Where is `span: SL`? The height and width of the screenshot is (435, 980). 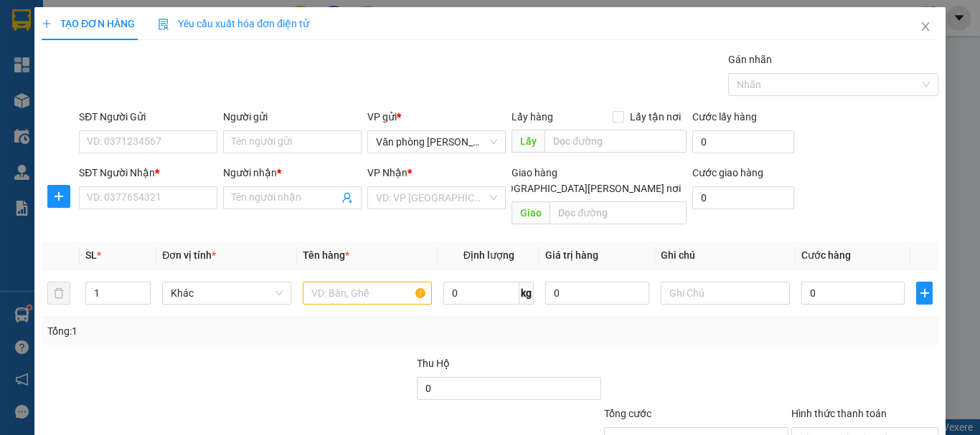 span: SL is located at coordinates (91, 255).